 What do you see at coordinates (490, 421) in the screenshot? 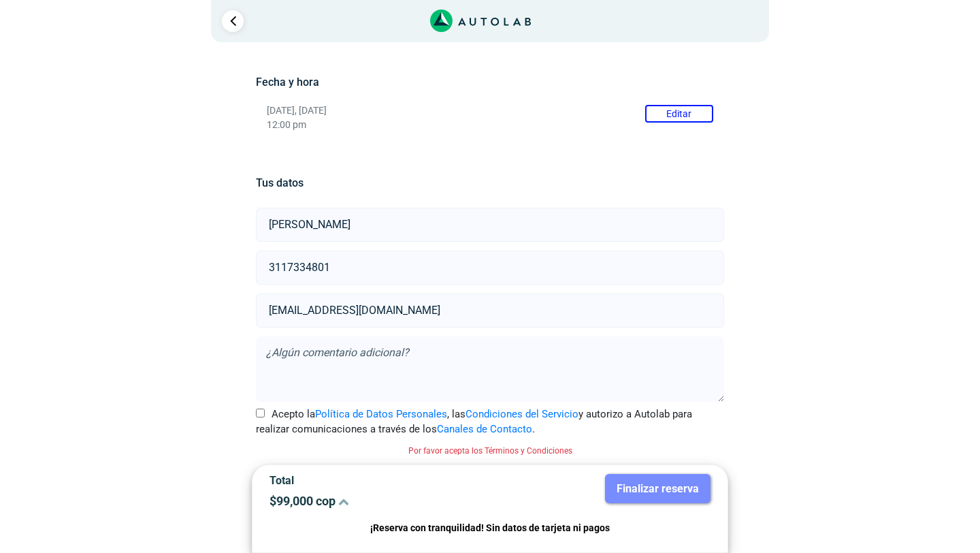
I see `label: Acepto la , las y autorizo a Autolab para realizar comunicaciones a través de los .` at bounding box center [490, 421].